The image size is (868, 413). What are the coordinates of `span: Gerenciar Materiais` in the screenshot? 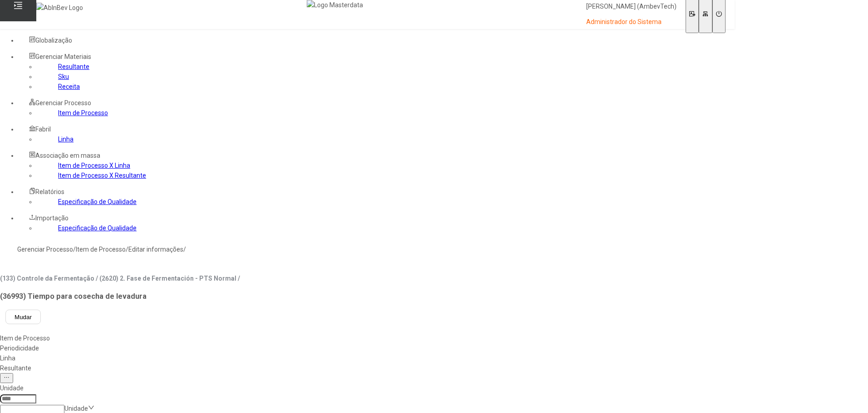 It's located at (63, 56).